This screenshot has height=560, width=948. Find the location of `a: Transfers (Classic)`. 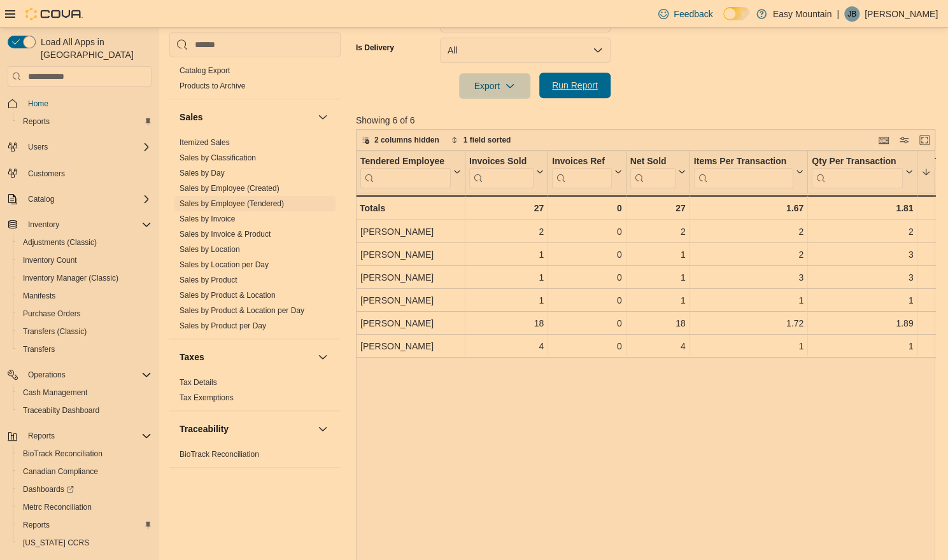

a: Transfers (Classic) is located at coordinates (55, 331).